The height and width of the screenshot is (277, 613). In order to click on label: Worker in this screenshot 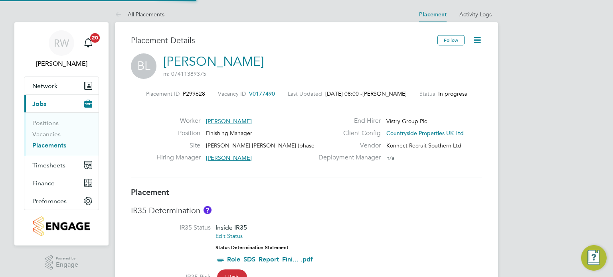, I will do `click(178, 121)`.